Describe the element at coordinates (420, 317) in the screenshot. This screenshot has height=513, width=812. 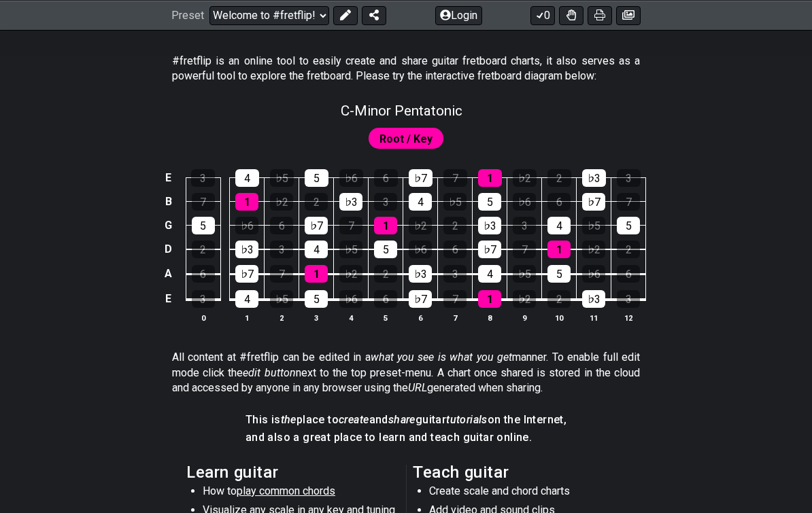
I see `th: 6` at that location.